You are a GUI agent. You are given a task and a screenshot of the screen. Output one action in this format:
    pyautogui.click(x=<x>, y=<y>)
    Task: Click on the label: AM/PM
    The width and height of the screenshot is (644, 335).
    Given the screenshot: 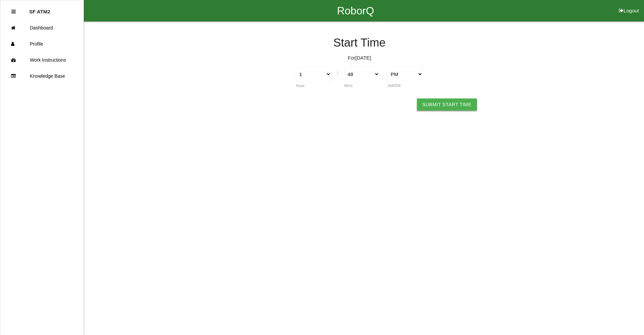 What is the action you would take?
    pyautogui.click(x=394, y=86)
    